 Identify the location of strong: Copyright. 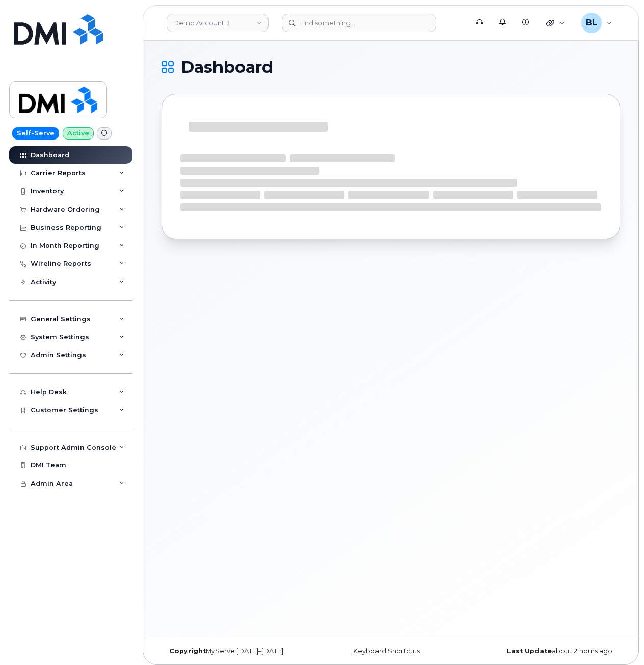
(188, 651).